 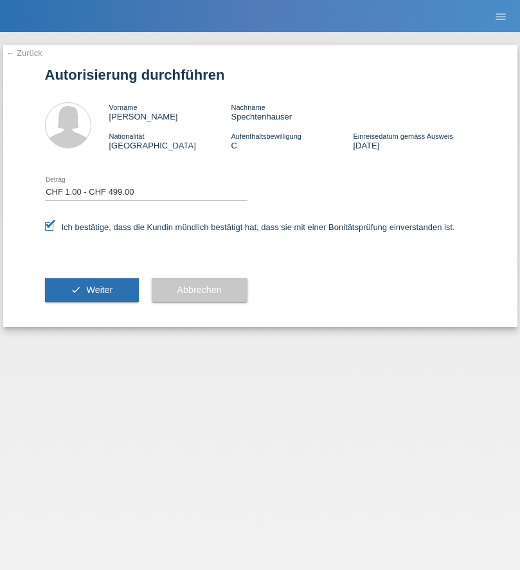 What do you see at coordinates (92, 290) in the screenshot?
I see `button: check Weiter` at bounding box center [92, 290].